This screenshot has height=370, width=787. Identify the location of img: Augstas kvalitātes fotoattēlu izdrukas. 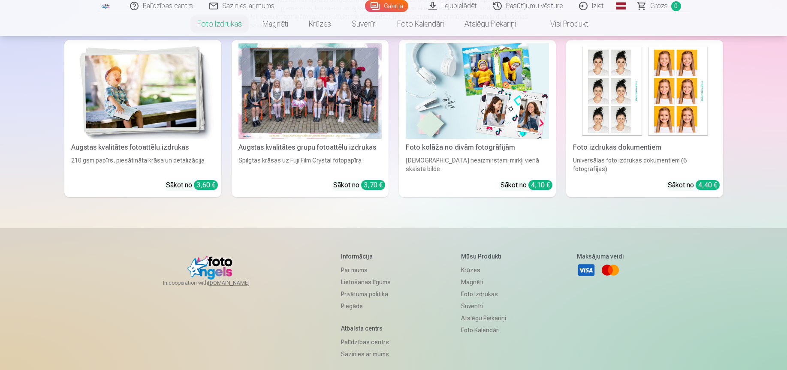
(143, 91).